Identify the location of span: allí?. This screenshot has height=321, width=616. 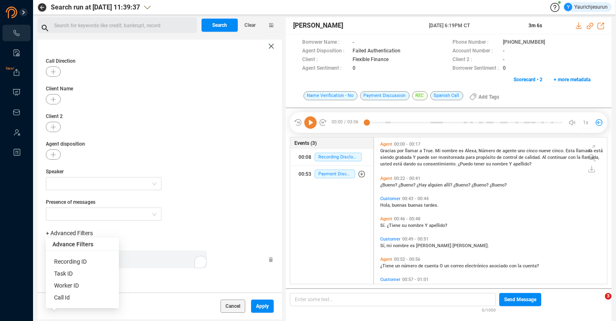
(448, 185).